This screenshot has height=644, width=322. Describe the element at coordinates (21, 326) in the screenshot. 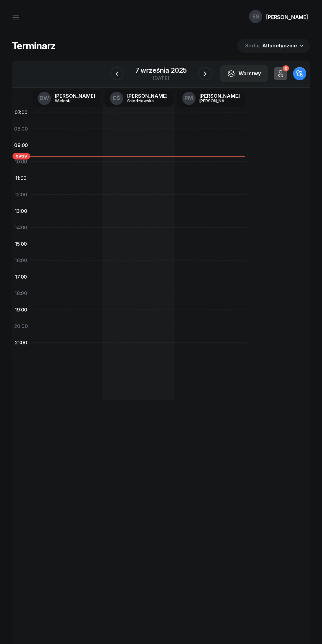

I see `div: 20:00` at that location.